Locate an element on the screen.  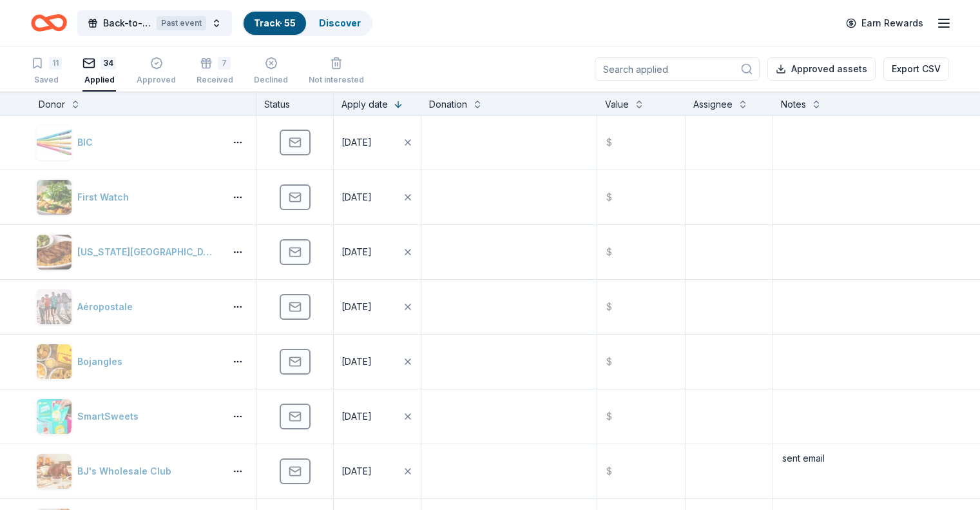
button: Image for BojanglesBojangles is located at coordinates (128, 362).